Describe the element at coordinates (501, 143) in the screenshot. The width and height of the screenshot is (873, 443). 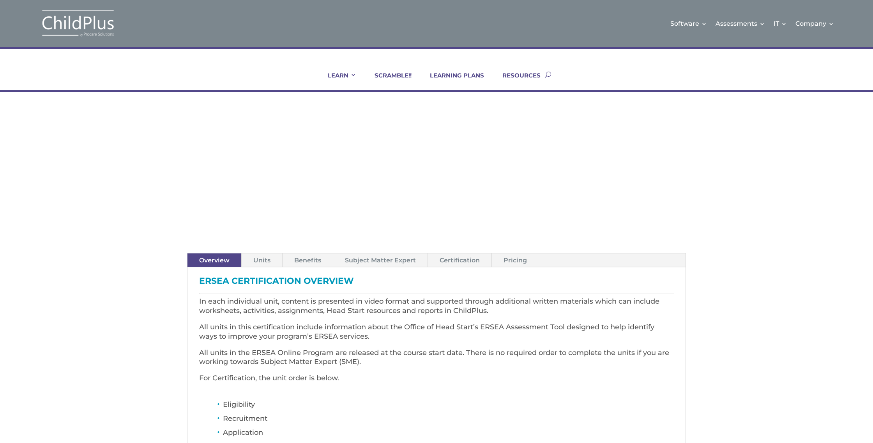
I see `h1: ERSEA Certification` at that location.